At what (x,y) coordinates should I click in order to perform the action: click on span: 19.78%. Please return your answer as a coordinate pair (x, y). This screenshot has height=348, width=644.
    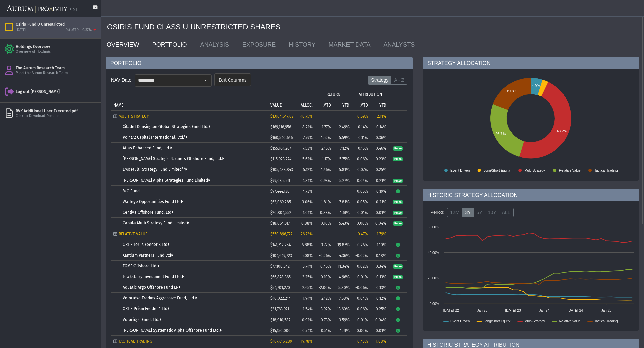
    Looking at the image, I should click on (307, 341).